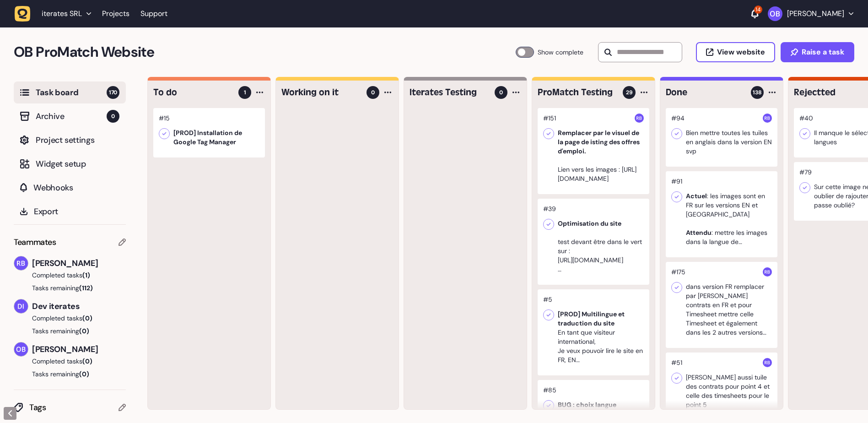 This screenshot has width=868, height=423. Describe the element at coordinates (759, 9) in the screenshot. I see `div: 14` at that location.